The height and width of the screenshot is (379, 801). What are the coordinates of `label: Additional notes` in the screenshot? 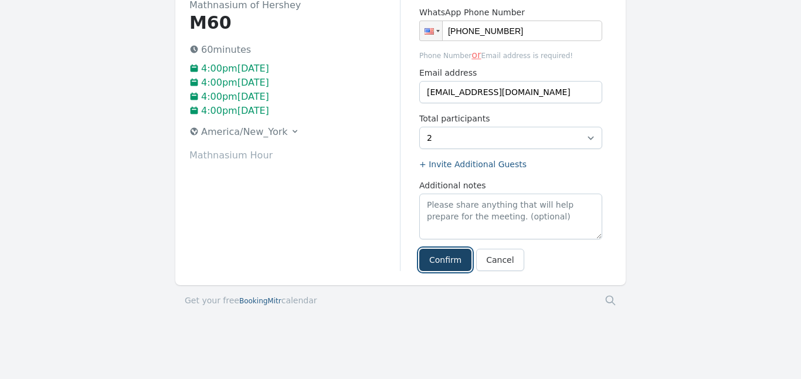 It's located at (511, 185).